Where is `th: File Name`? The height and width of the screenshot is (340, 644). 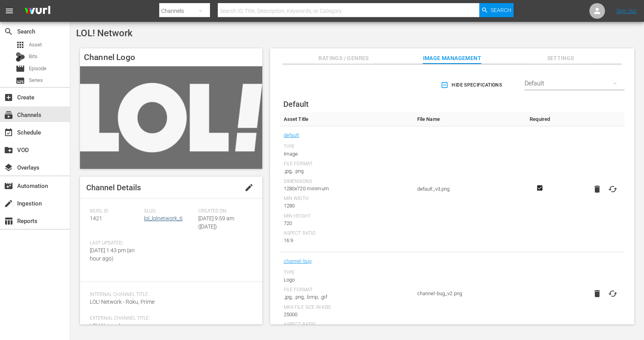 th: File Name is located at coordinates (470, 119).